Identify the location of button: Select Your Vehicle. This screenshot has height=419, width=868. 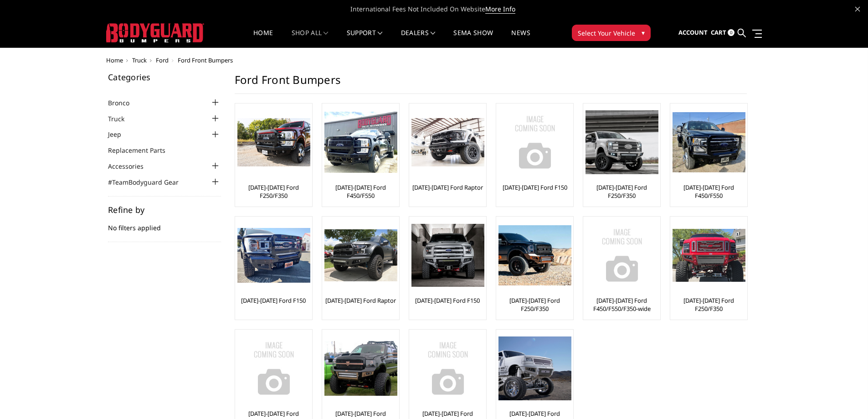
(611, 33).